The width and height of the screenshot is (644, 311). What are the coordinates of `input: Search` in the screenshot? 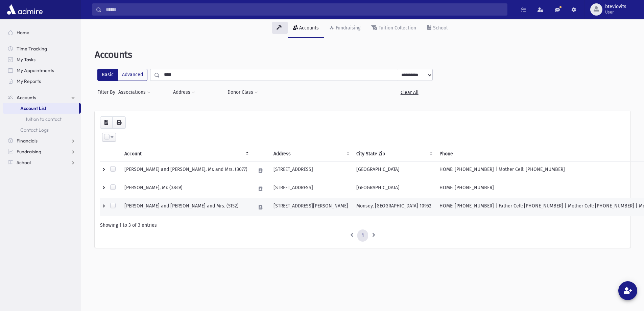 It's located at (304, 10).